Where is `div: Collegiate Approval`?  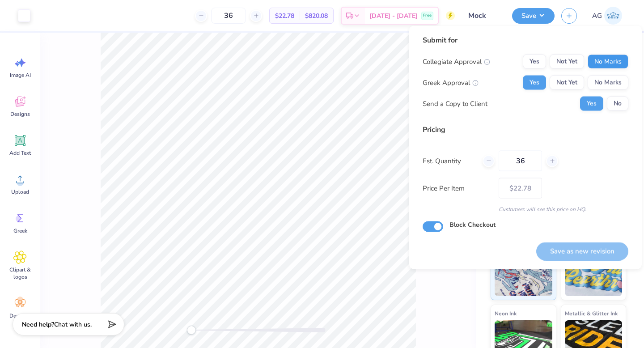 div: Collegiate Approval is located at coordinates (456, 61).